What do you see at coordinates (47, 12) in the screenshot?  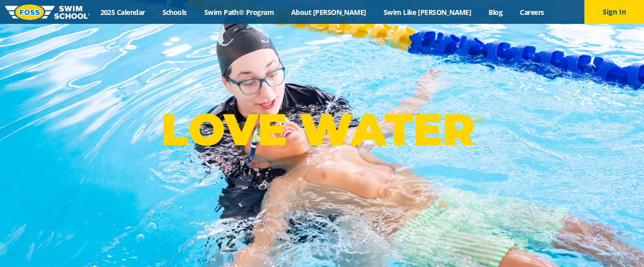 I see `img: FOSS Swim School Logo` at bounding box center [47, 12].